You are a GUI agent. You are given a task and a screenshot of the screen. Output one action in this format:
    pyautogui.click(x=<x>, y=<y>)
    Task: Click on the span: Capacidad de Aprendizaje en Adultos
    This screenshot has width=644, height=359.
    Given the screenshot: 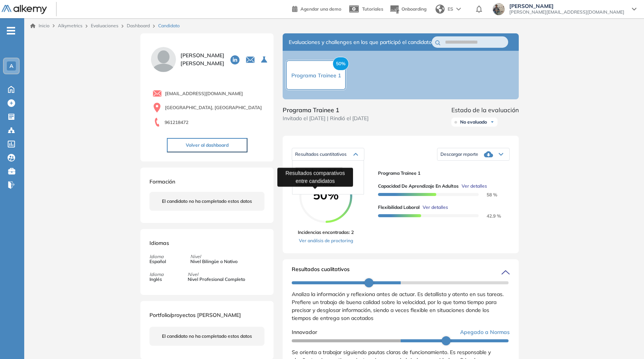 What is the action you would take?
    pyautogui.click(x=418, y=186)
    